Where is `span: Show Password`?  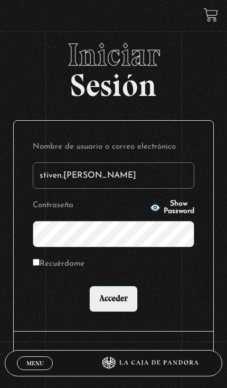 span: Show Password is located at coordinates (179, 208).